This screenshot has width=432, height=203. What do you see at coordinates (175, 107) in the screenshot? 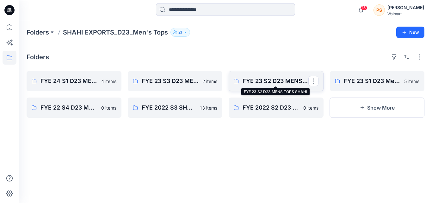
I see `a: FYE 2022 S3 SHAHI D23 Mens Tops13 items` at bounding box center [175, 107].